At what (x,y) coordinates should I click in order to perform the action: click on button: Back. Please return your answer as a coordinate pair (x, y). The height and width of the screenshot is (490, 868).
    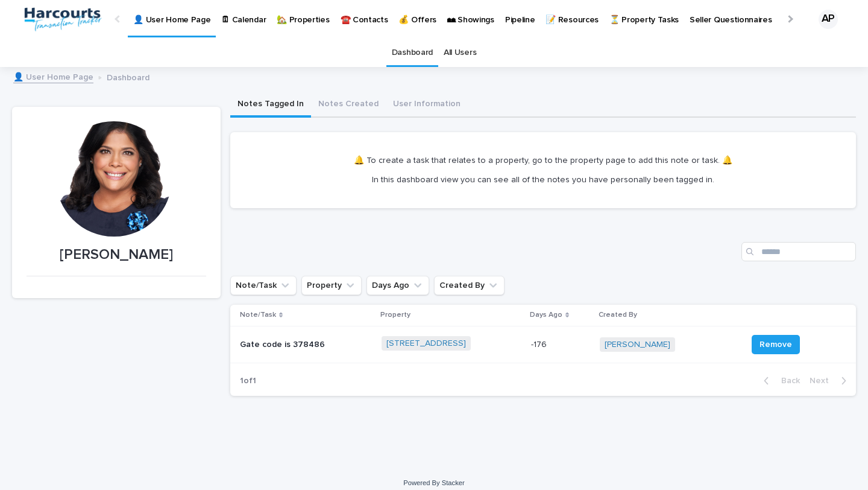
    Looking at the image, I should click on (779, 381).